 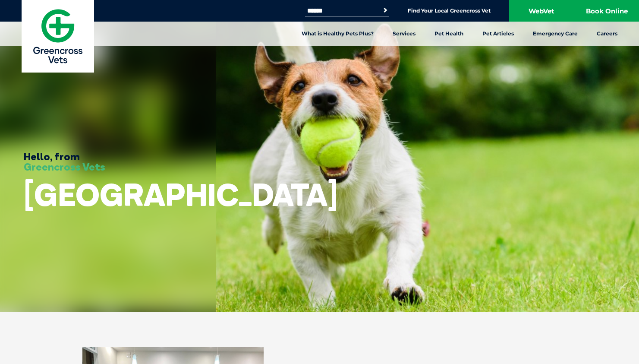 I want to click on span: Greencross Vets, so click(x=64, y=166).